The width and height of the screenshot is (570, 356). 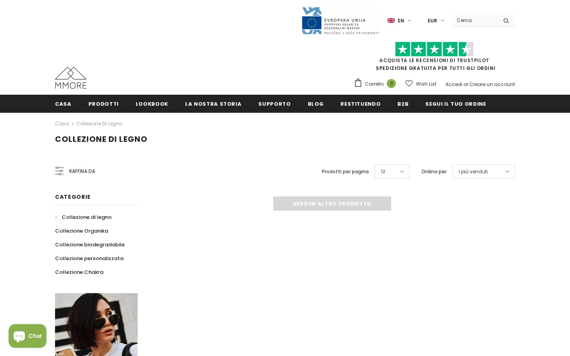 I want to click on span: Restituendo, so click(x=360, y=104).